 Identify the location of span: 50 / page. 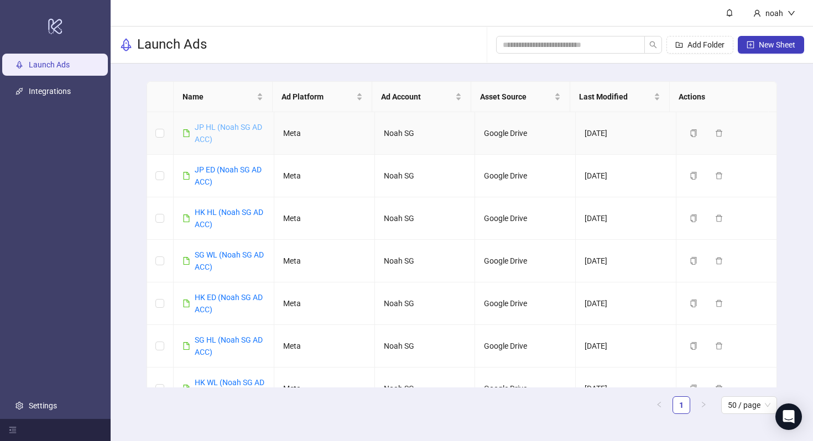
(748, 405).